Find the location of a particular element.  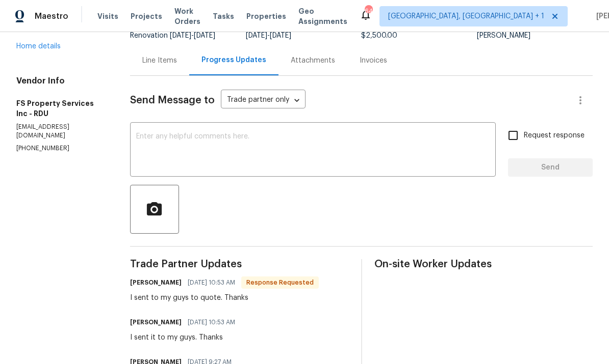

span: Tasks is located at coordinates (224, 16).